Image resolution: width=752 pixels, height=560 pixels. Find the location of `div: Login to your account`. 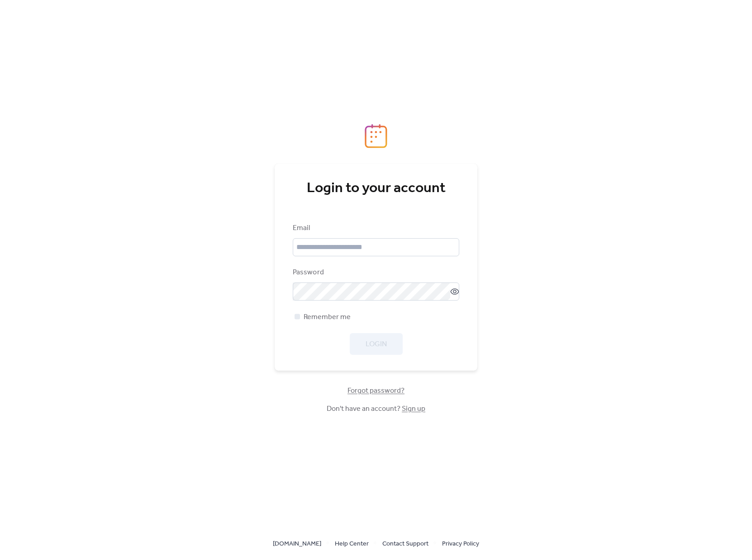

div: Login to your account is located at coordinates (376, 188).